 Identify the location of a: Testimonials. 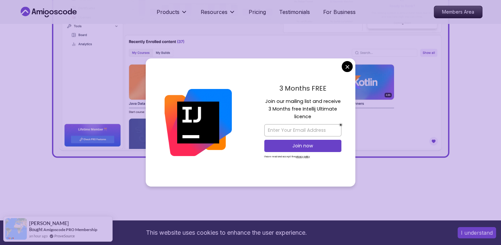
(295, 12).